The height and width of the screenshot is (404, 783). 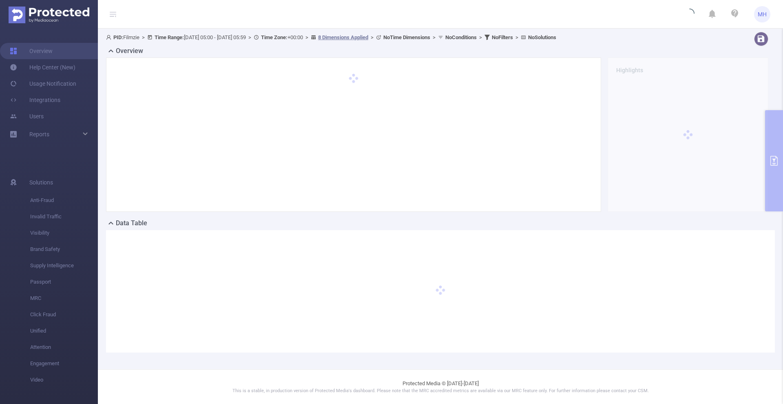 I want to click on a: Users, so click(x=26, y=116).